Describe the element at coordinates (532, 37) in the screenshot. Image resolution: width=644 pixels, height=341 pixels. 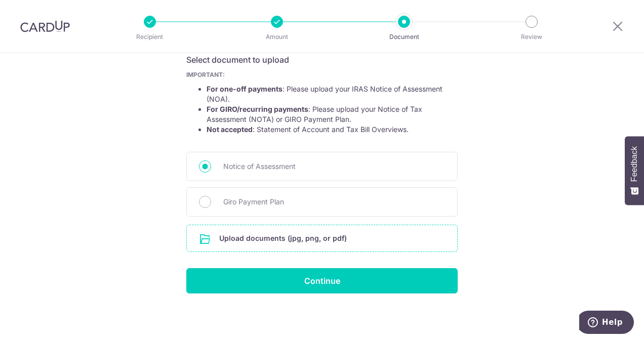
I see `p: Review` at that location.